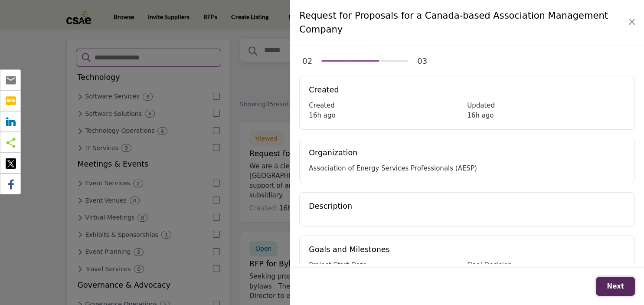  Describe the element at coordinates (467, 206) in the screenshot. I see `h5: Description` at that location.